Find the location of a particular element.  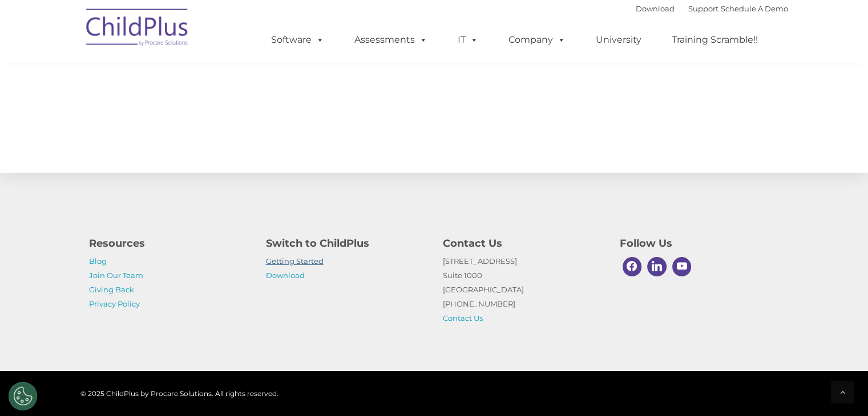

h4: Resources is located at coordinates (169, 244).